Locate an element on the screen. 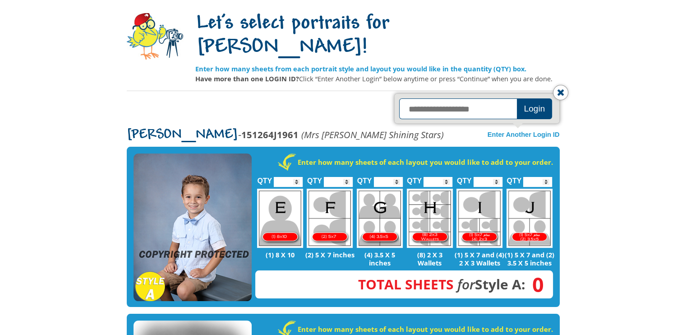 This screenshot has height=335, width=686. p: (1) 5 X 7 and (2) 3.5 X 5 inches is located at coordinates (530, 258).